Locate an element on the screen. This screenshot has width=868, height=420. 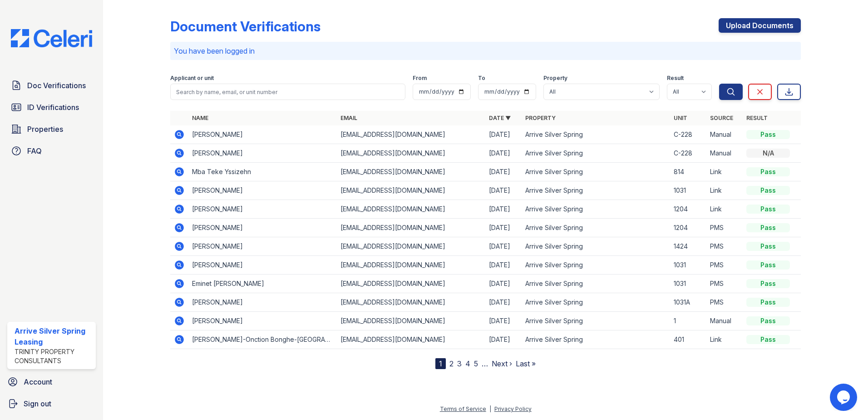
span: Doc Verifications is located at coordinates (56, 85).